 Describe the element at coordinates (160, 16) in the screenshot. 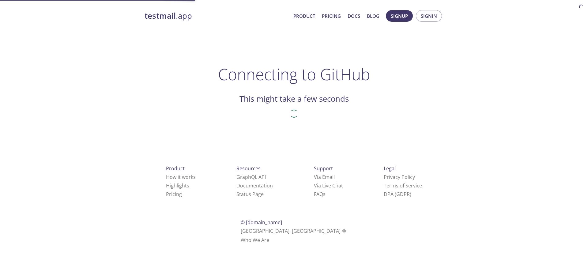

I see `strong: testmail` at that location.